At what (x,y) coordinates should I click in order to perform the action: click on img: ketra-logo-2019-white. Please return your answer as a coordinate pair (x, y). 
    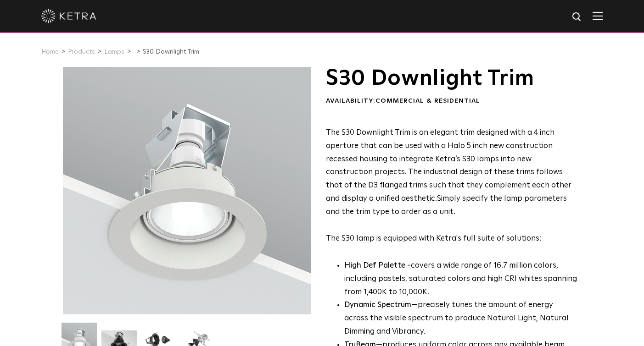
    Looking at the image, I should click on (69, 16).